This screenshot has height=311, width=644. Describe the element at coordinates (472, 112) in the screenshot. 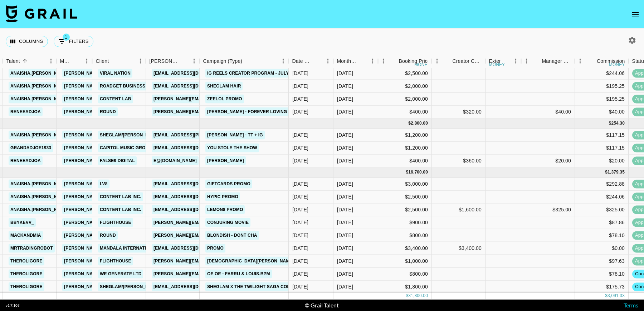

I see `div: $320.00` at that location.